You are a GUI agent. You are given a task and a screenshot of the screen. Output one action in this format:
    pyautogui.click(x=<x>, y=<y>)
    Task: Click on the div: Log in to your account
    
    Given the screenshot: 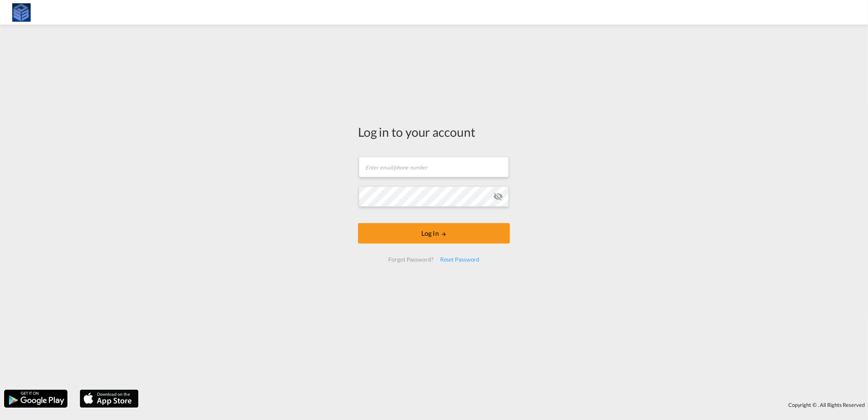 What is the action you would take?
    pyautogui.click(x=434, y=132)
    